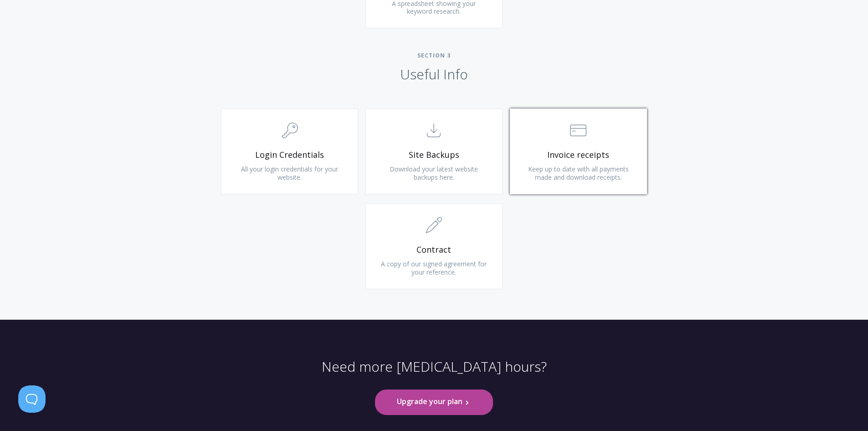  Describe the element at coordinates (289, 173) in the screenshot. I see `span: All your login credentials for your website.` at that location.